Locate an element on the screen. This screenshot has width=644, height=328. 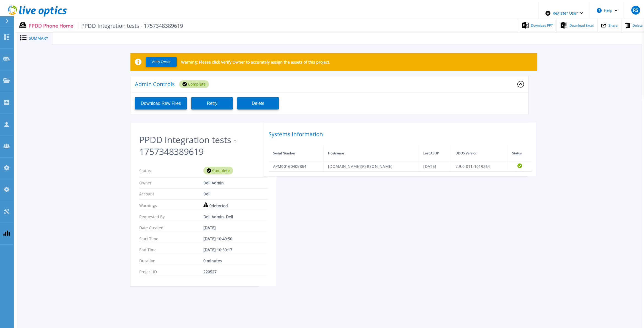
div: Register User is located at coordinates (564, 13).